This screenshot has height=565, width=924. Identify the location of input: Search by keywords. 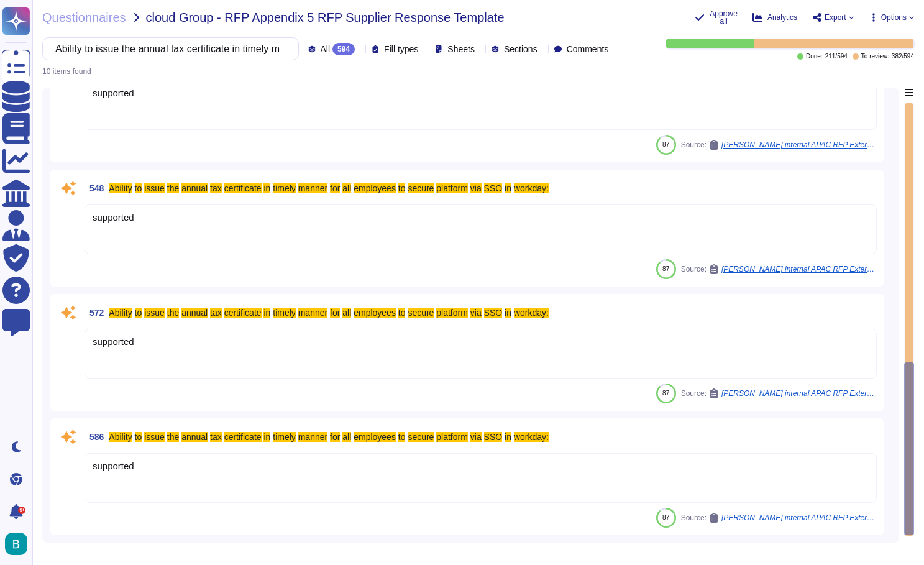
(167, 49).